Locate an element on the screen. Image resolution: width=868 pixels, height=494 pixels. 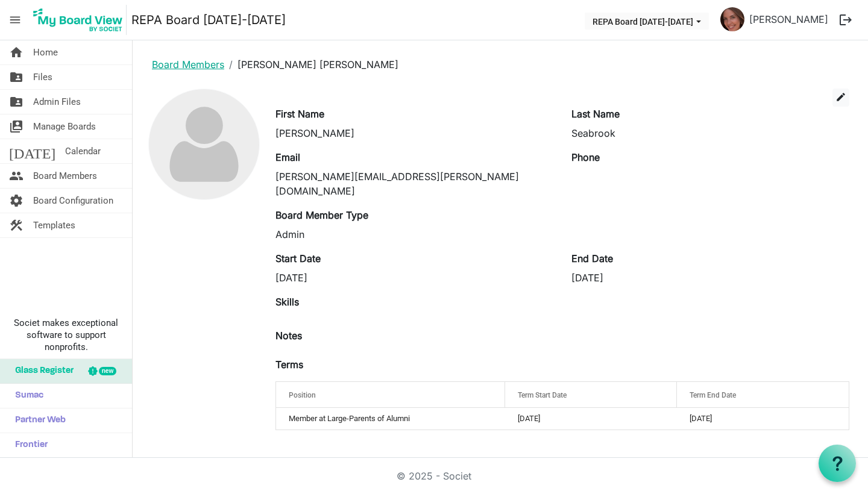
label: End Date is located at coordinates (592, 258).